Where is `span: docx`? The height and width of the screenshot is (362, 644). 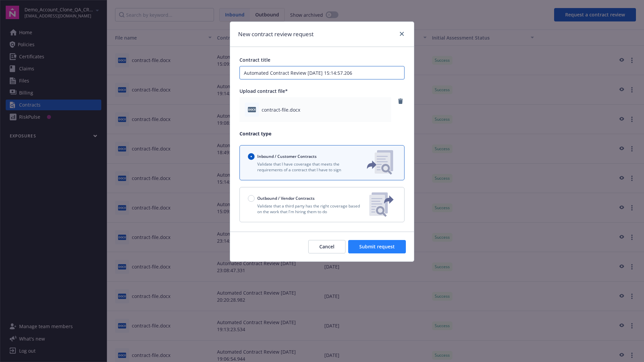
span: docx is located at coordinates (252, 109).